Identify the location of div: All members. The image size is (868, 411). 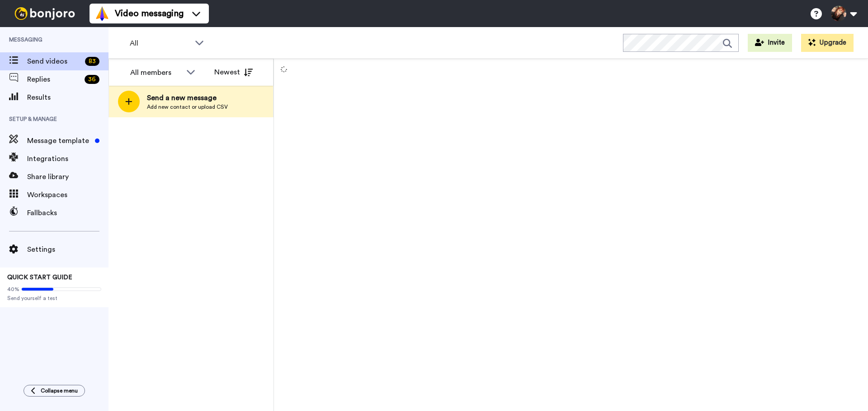
(156, 73).